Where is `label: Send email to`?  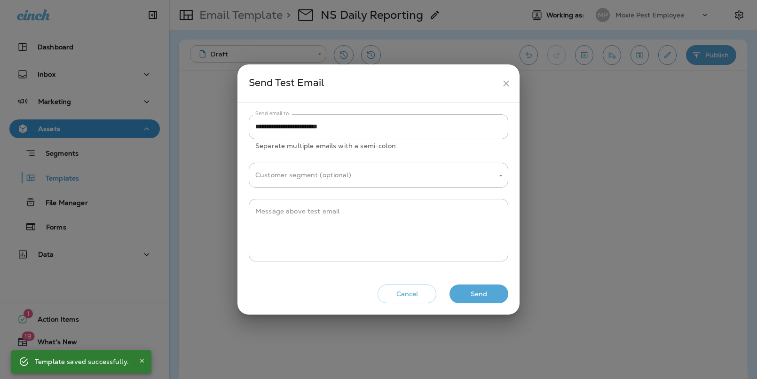 label: Send email to is located at coordinates (272, 113).